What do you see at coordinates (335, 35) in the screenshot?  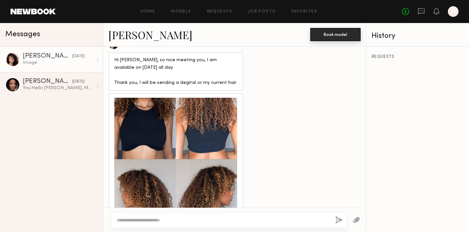 I see `button: Book model` at bounding box center [335, 35].